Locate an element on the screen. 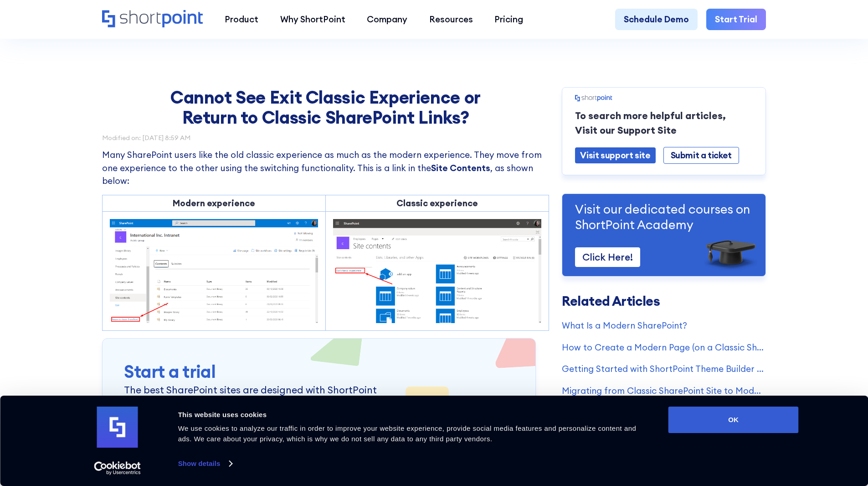 The width and height of the screenshot is (868, 486). a: Migrating from Classic SharePoint Site to Modern SharePoint Site (SharePoint Online) is located at coordinates (664, 391).